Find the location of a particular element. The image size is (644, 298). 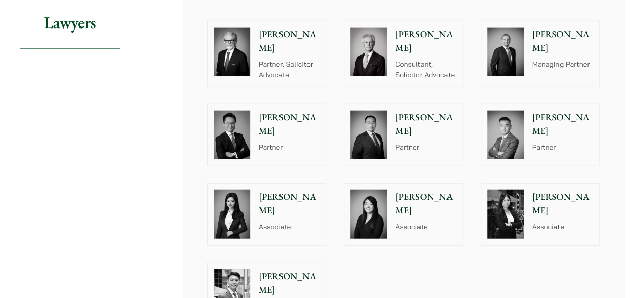

p: Managing Partner is located at coordinates (562, 64).